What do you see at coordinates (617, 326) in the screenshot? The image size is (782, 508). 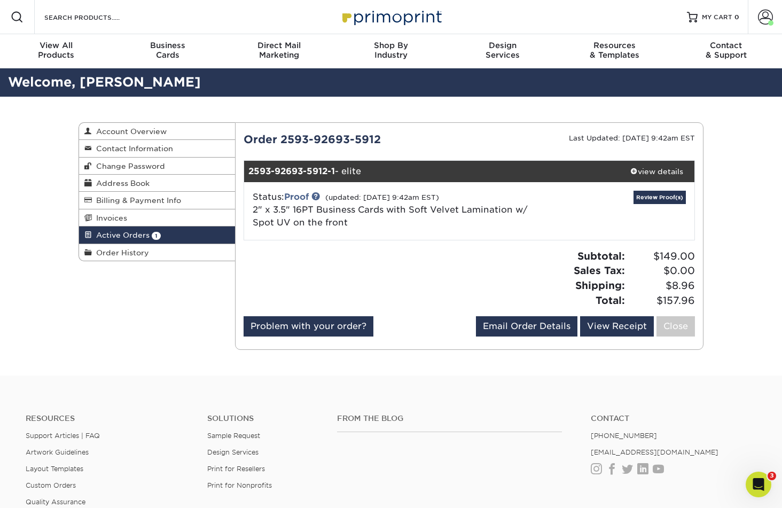 I see `a: View Receipt` at bounding box center [617, 326].